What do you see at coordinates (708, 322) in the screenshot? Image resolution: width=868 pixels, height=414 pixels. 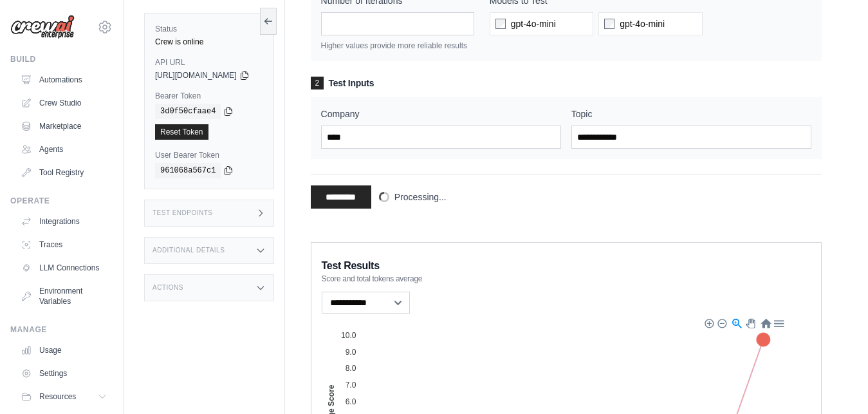 I see `div: Zoom In` at bounding box center [708, 322].